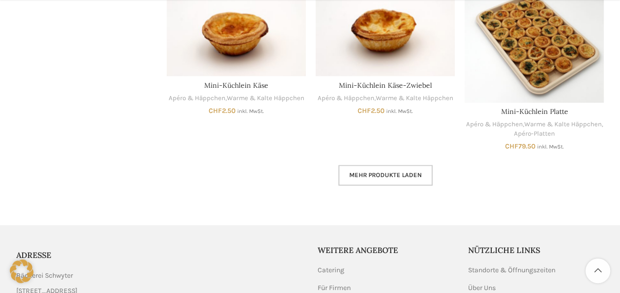 This screenshot has height=293, width=620. Describe the element at coordinates (236, 85) in the screenshot. I see `a: Mini-Küchlein Käse` at that location.